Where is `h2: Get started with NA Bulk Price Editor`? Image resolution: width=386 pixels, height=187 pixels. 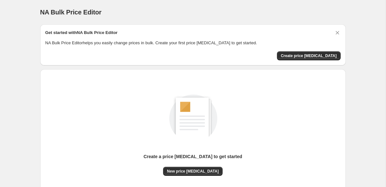 h2: Get started with NA Bulk Price Editor is located at coordinates (81, 33).